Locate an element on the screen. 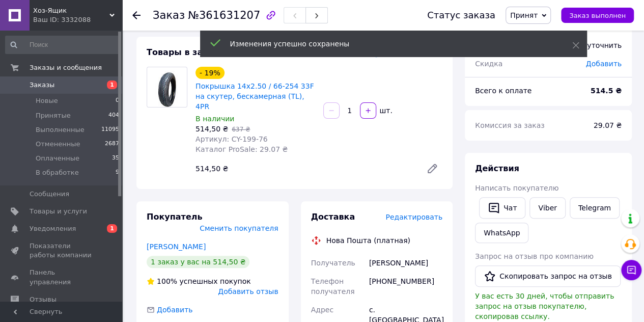 The image size is (644, 322). a: Покрышка 14x2.50 / 66-254 33F на скутер, бескамерная (TL), 4PR is located at coordinates (255, 96).